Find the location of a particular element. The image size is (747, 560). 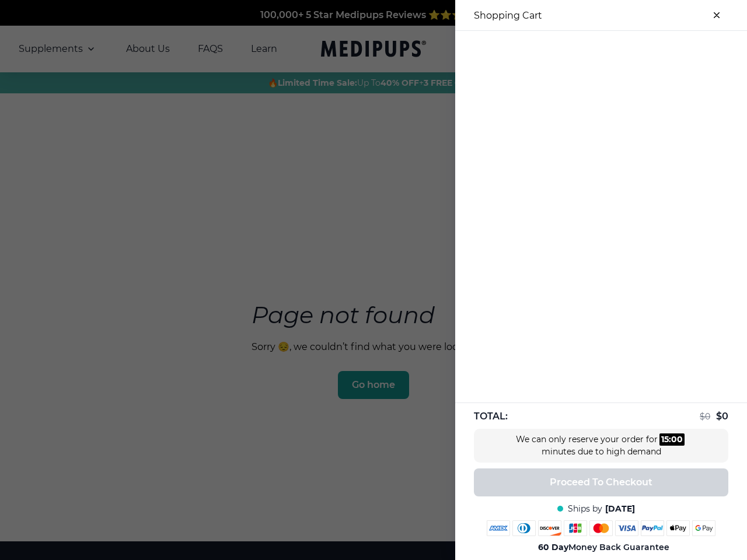

img: google is located at coordinates (704, 528).